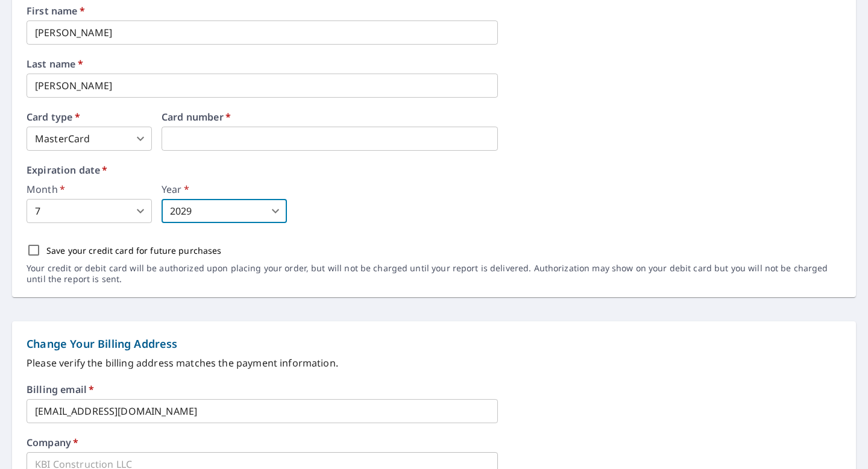  What do you see at coordinates (434, 343) in the screenshot?
I see `p: Change Your Billing Address` at bounding box center [434, 343].